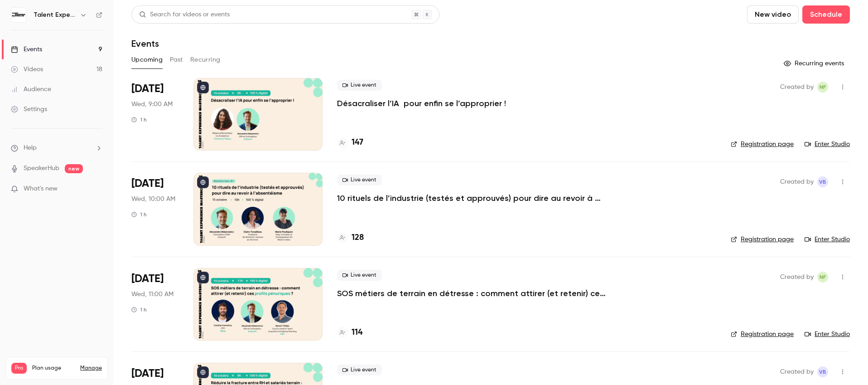  What do you see at coordinates (31, 90) in the screenshot?
I see `div: Audience` at bounding box center [31, 90].